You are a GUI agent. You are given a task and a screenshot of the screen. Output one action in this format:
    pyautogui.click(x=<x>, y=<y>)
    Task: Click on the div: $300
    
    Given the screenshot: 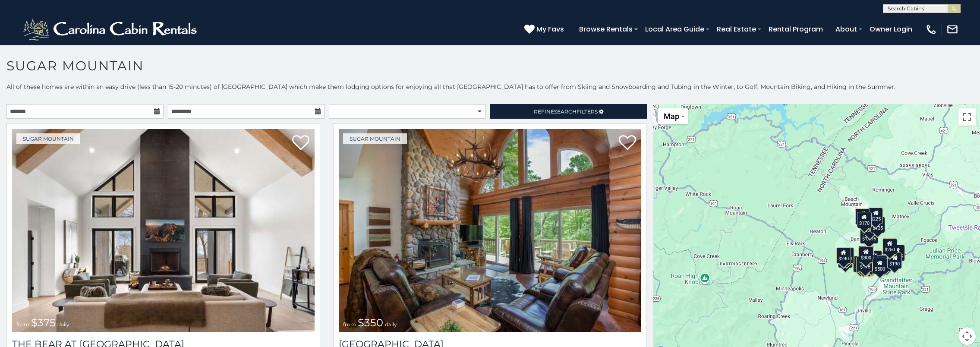 What is the action you would take?
    pyautogui.click(x=865, y=254)
    